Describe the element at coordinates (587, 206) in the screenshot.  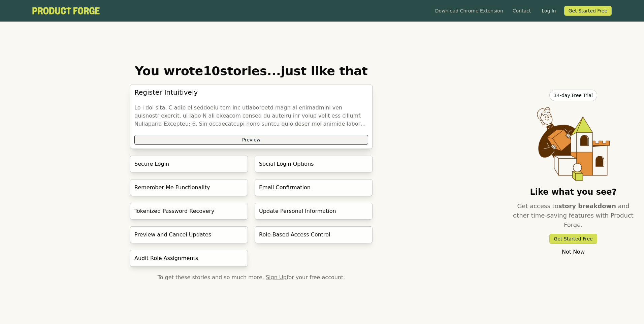
I see `span: story breakdown` at that location.